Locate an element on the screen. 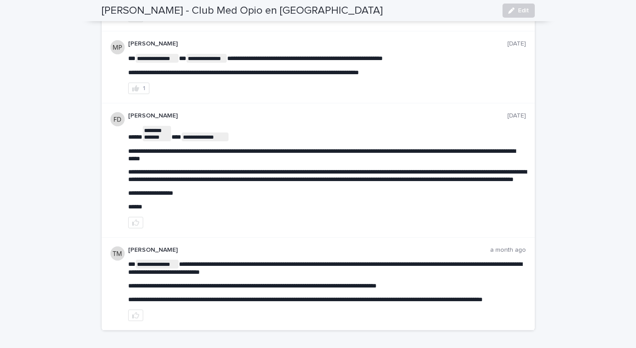  button: 1 is located at coordinates (139, 88).